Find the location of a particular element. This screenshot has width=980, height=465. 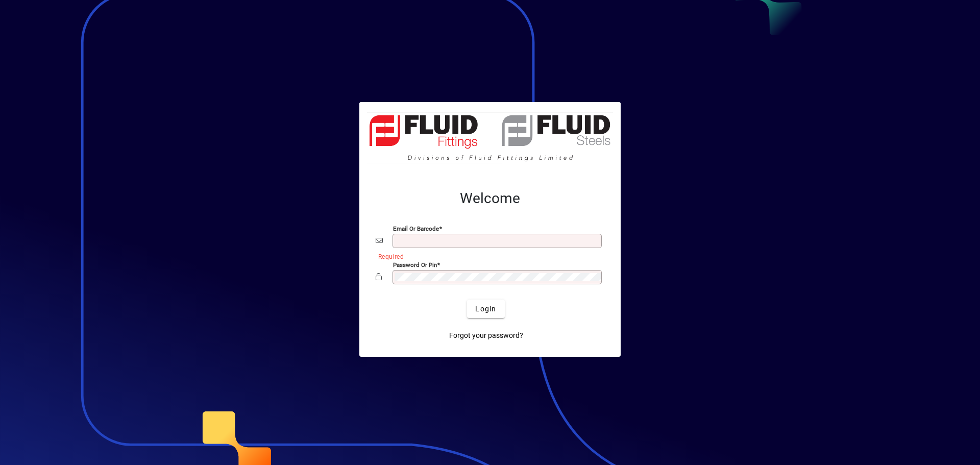

h2: Welcome is located at coordinates (490, 199).